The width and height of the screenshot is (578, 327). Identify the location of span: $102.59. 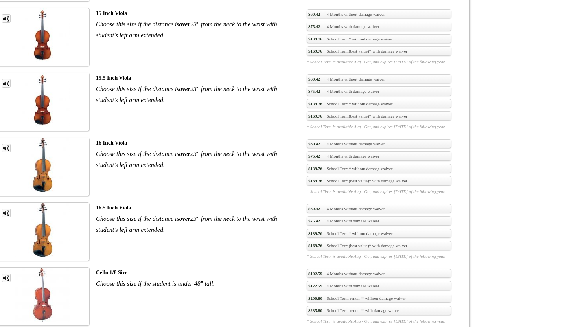
(315, 274).